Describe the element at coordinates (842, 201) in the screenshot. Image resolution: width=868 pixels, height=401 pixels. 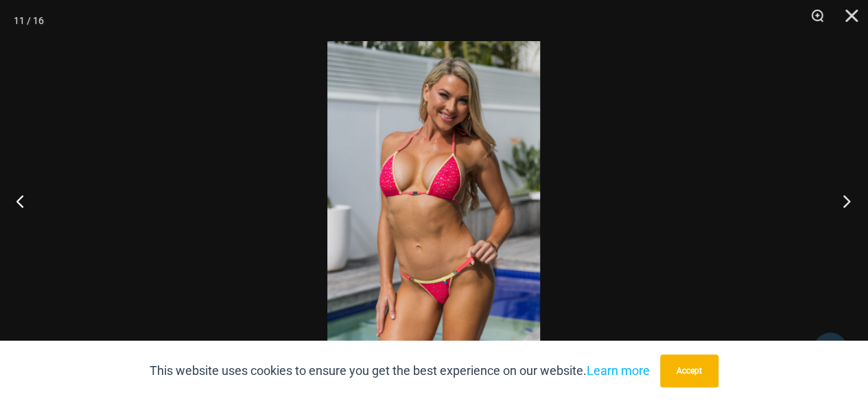
I see `button: Next` at that location.